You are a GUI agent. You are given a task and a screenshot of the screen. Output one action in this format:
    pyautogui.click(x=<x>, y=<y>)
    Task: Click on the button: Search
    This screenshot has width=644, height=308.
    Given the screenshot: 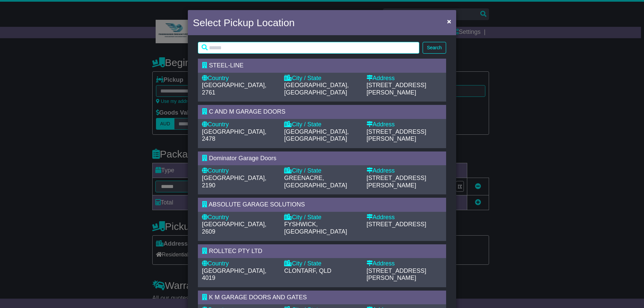 What is the action you would take?
    pyautogui.click(x=435, y=48)
    